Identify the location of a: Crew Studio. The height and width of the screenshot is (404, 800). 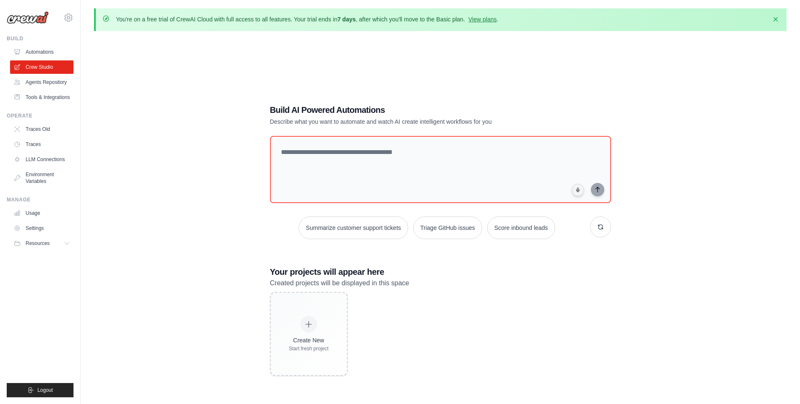
(42, 67).